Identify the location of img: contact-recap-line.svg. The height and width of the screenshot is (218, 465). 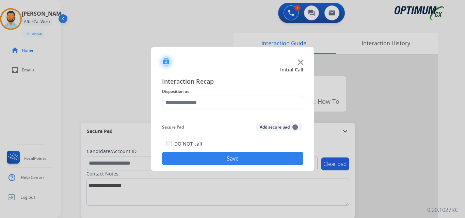
(232, 115).